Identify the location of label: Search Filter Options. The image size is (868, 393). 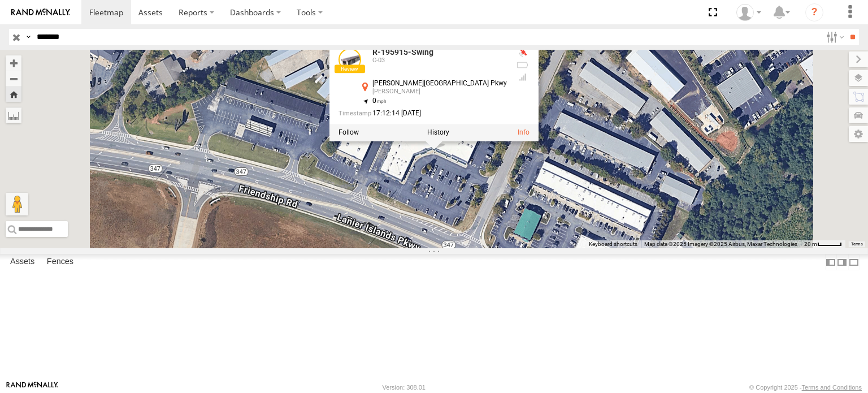
(834, 37).